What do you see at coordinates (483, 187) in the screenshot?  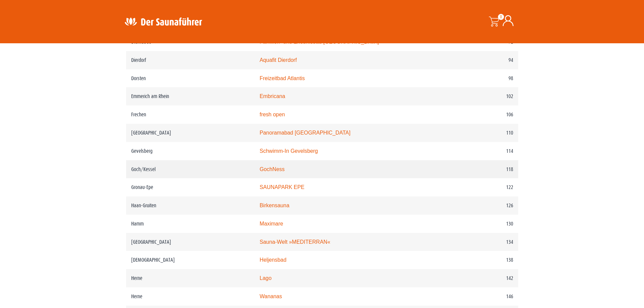 I see `td: 122` at bounding box center [483, 187].